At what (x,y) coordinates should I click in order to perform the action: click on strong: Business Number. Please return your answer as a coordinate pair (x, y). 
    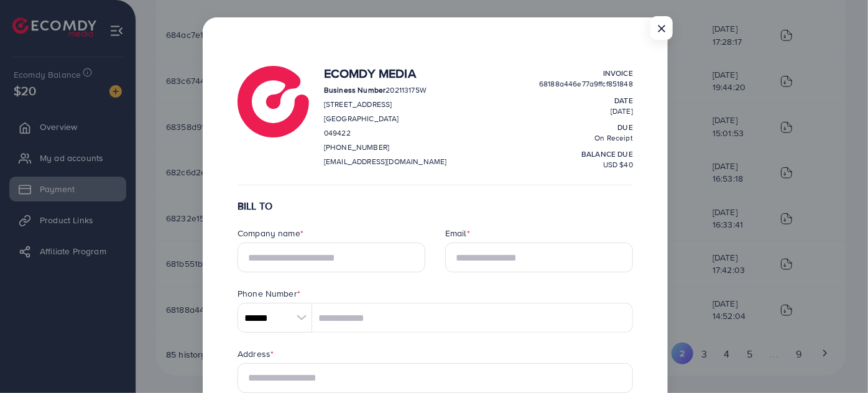
    Looking at the image, I should click on (354, 90).